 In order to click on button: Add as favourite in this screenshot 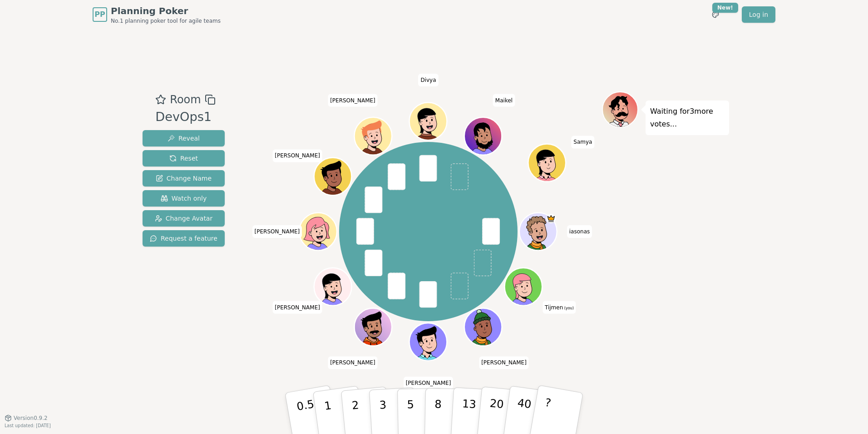, I will do `click(161, 100)`.